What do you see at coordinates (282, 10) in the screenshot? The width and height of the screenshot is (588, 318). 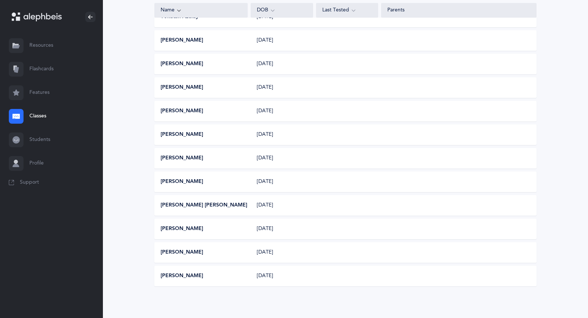 I see `div: DOB` at bounding box center [282, 10].